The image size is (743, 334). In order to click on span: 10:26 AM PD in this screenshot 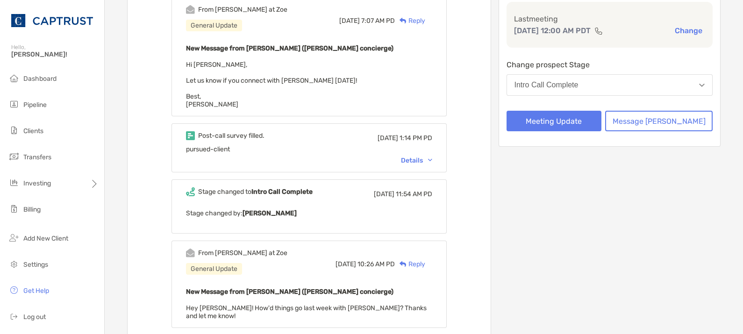, I will do `click(376, 264)`.